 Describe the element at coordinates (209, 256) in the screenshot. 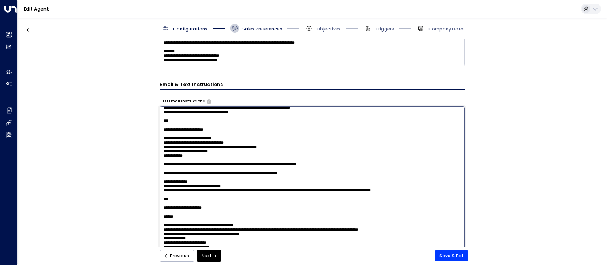

I see `button: Next` at that location.